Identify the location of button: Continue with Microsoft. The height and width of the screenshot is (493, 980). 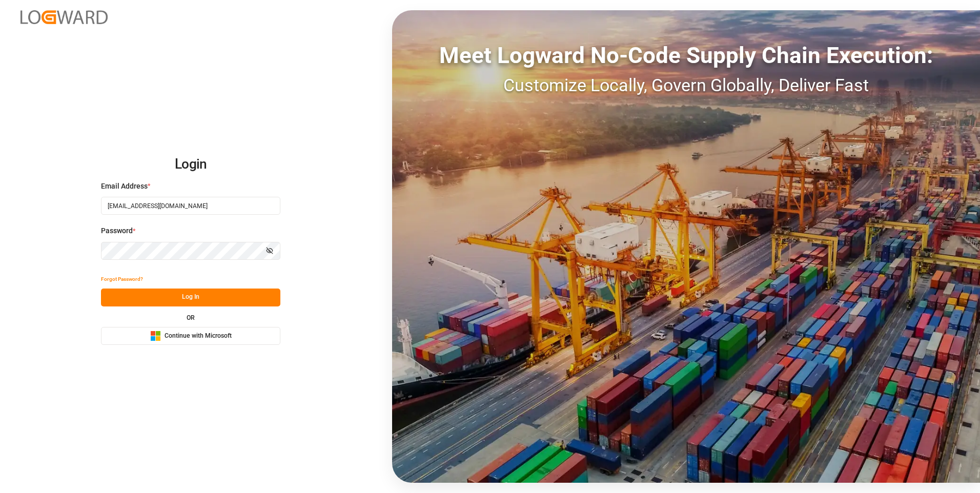
(191, 335).